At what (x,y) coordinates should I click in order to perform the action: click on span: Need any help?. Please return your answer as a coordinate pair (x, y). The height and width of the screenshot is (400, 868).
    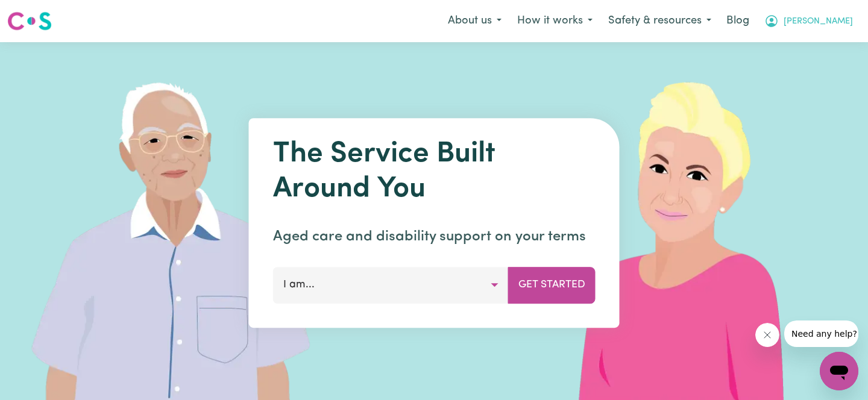
    Looking at the image, I should click on (40, 13).